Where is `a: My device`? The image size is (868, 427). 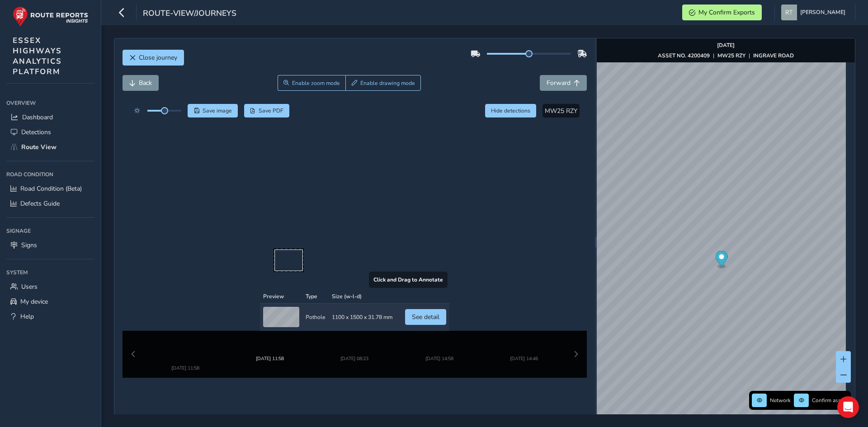
a: My device is located at coordinates (50, 301).